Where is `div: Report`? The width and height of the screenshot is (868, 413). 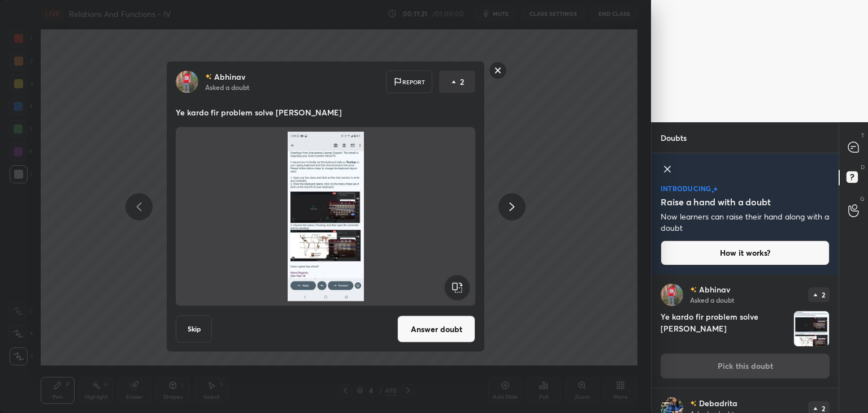 div: Report is located at coordinates (409, 82).